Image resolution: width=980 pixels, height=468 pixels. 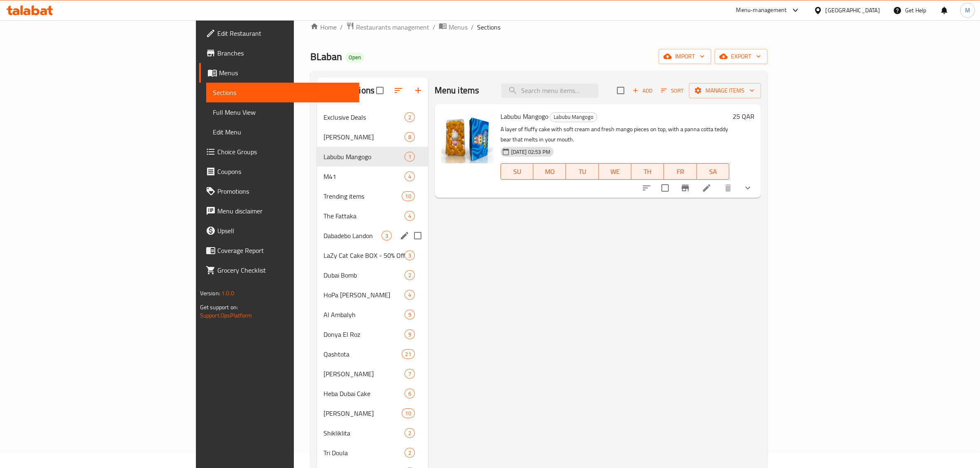 What do you see at coordinates (642, 91) in the screenshot?
I see `span: Add item` at bounding box center [642, 91].